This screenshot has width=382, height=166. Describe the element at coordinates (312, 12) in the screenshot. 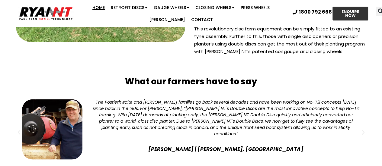

I see `a: 1800 792 668` at that location.